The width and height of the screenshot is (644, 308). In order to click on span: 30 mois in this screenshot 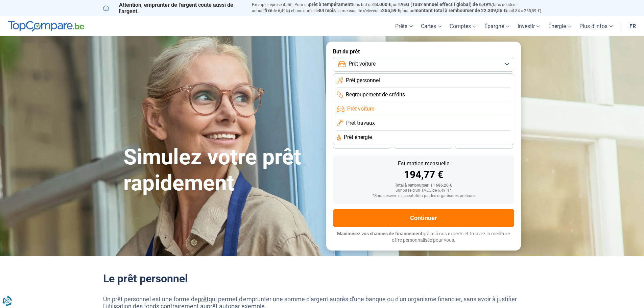, I will do `click(423, 144)`.